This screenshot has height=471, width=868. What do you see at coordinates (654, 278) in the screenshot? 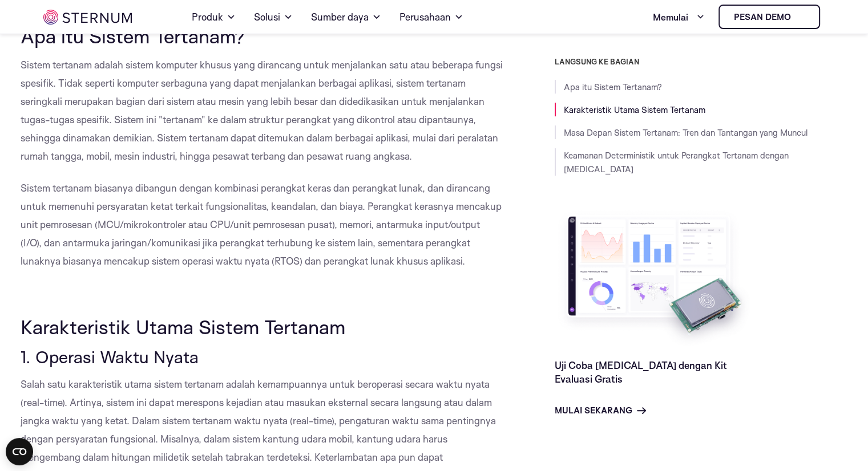
I see `img: Uji Coba Sternum dengan Kit Evaluasi Gratis` at bounding box center [654, 278].